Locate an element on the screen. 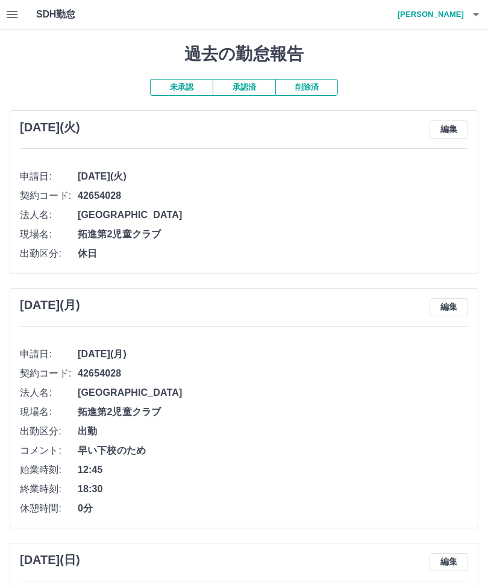 The width and height of the screenshot is (488, 585). span: 早い下校のため is located at coordinates (273, 450).